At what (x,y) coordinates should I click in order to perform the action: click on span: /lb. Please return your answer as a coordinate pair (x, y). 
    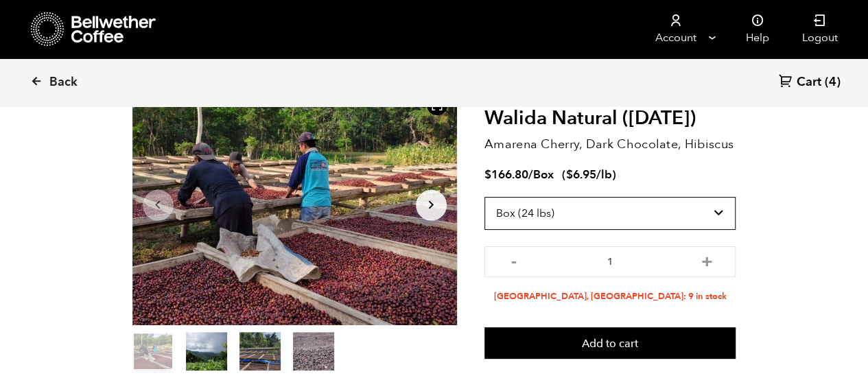
    Looking at the image, I should click on (604, 175).